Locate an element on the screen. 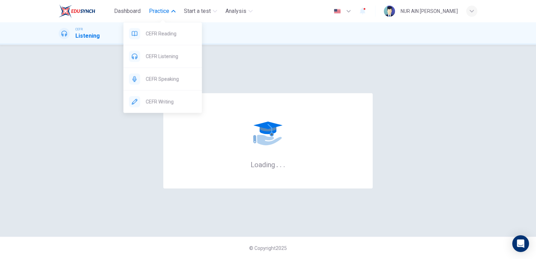  div: CEFR Writing is located at coordinates (163, 102).